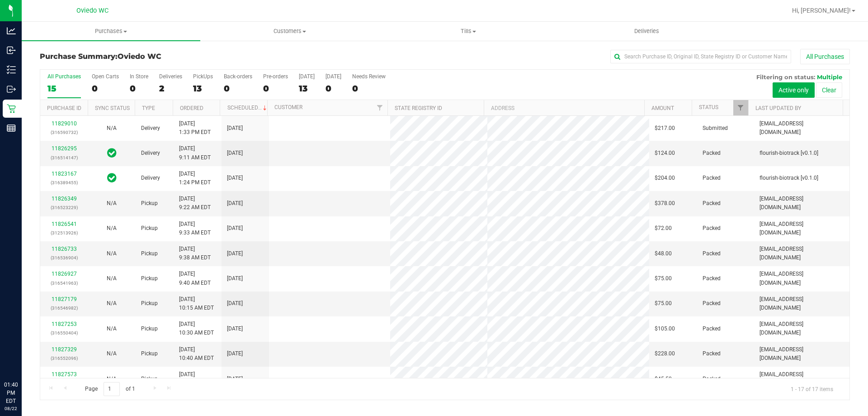  I want to click on p: (316523229), so click(64, 207).